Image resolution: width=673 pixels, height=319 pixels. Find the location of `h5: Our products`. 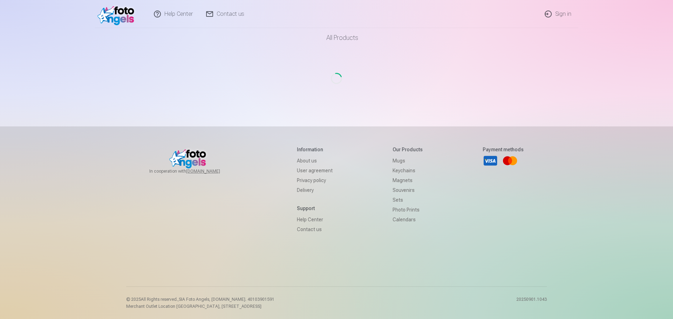

h5: Our products is located at coordinates (407, 150).